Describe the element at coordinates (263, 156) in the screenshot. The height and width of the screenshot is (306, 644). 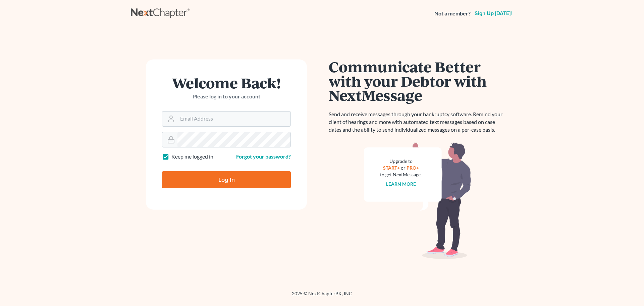
I see `a: Forgot your password?` at that location.